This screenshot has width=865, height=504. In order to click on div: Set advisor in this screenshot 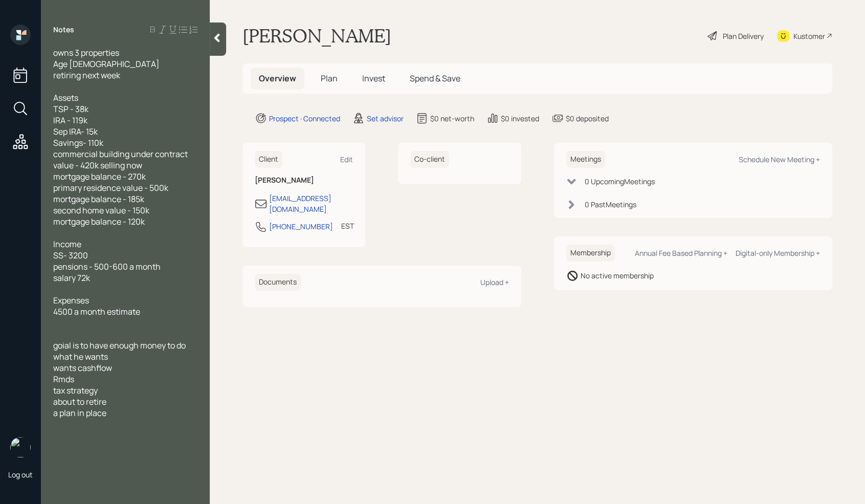, I will do `click(385, 118)`.